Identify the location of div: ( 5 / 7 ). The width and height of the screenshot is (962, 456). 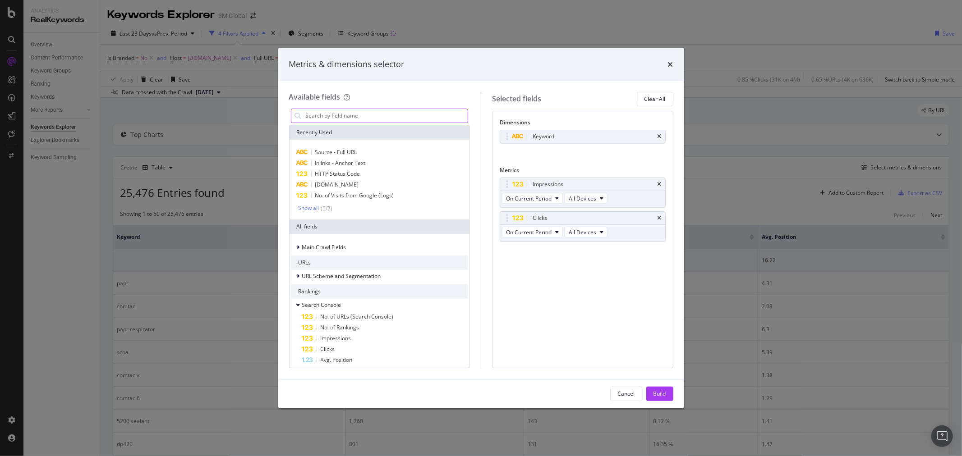
(326, 208).